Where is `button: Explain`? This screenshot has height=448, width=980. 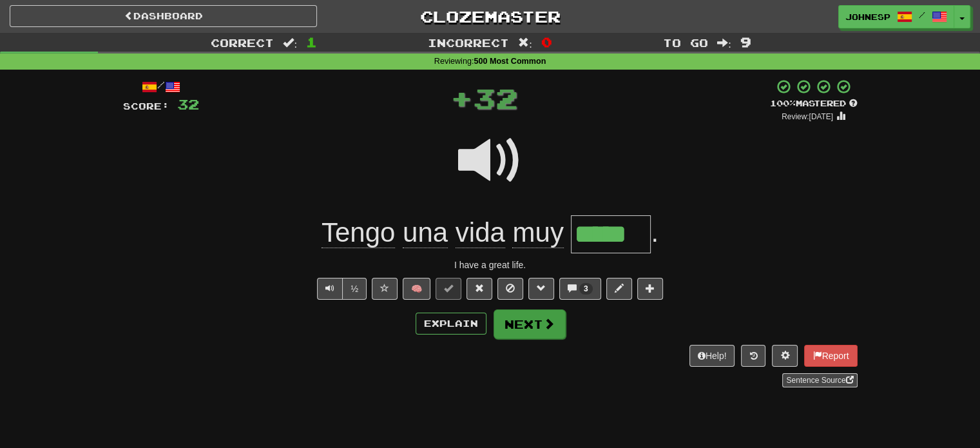 button: Explain is located at coordinates (451, 324).